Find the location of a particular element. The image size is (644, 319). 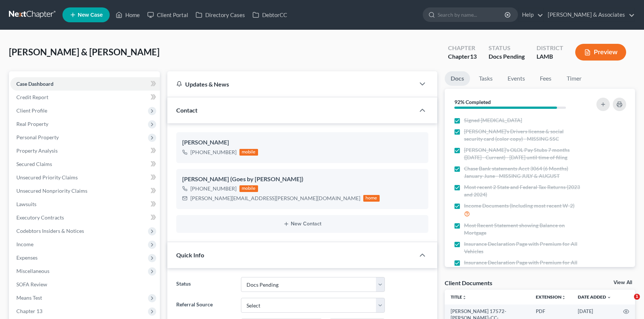

span: Miscellaneous is located at coordinates (33, 271).